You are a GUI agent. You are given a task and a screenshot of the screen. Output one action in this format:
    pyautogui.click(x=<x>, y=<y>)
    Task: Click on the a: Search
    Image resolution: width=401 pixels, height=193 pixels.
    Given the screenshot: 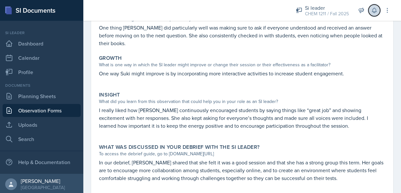 What is the action you would take?
    pyautogui.click(x=42, y=139)
    